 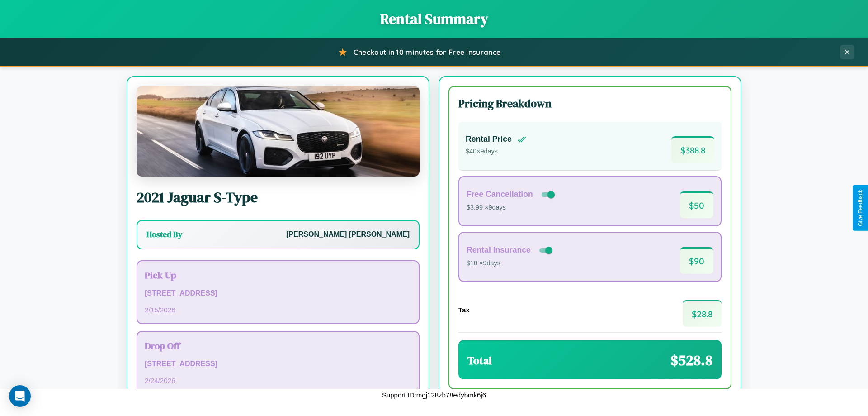 What do you see at coordinates (489, 139) in the screenshot?
I see `h4: Rental Price` at bounding box center [489, 139].